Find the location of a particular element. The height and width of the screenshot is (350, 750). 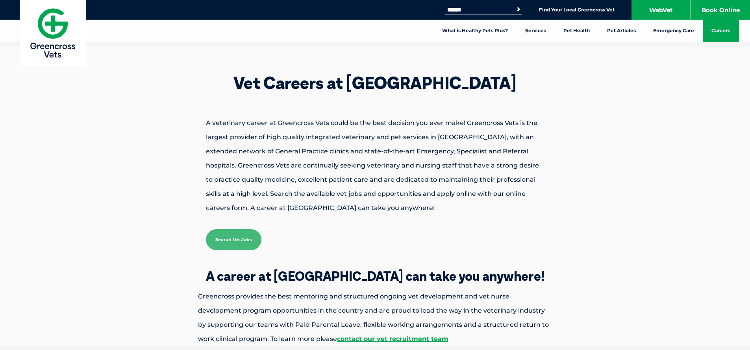

a: Search Vet Jobs is located at coordinates (233, 240).